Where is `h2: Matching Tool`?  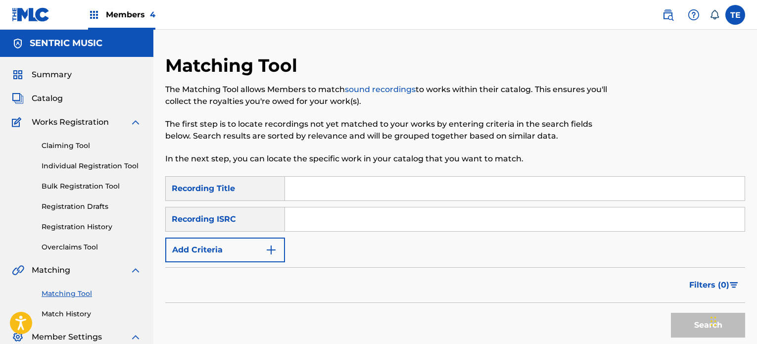
h2: Matching Tool is located at coordinates (234, 65).